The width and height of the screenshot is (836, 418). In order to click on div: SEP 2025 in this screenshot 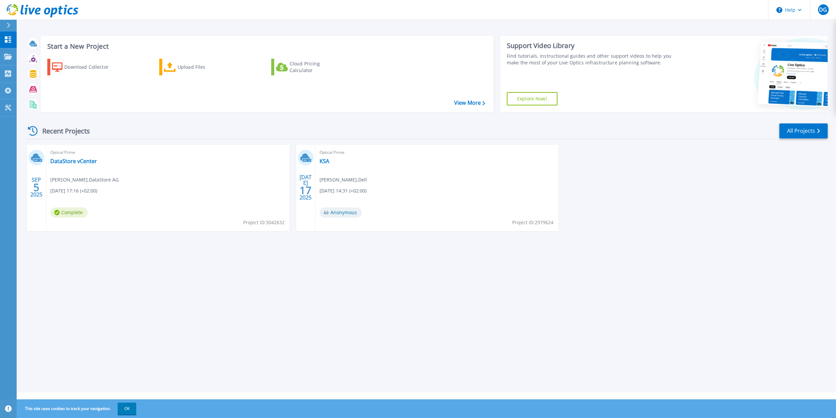, I will do `click(36, 187)`.